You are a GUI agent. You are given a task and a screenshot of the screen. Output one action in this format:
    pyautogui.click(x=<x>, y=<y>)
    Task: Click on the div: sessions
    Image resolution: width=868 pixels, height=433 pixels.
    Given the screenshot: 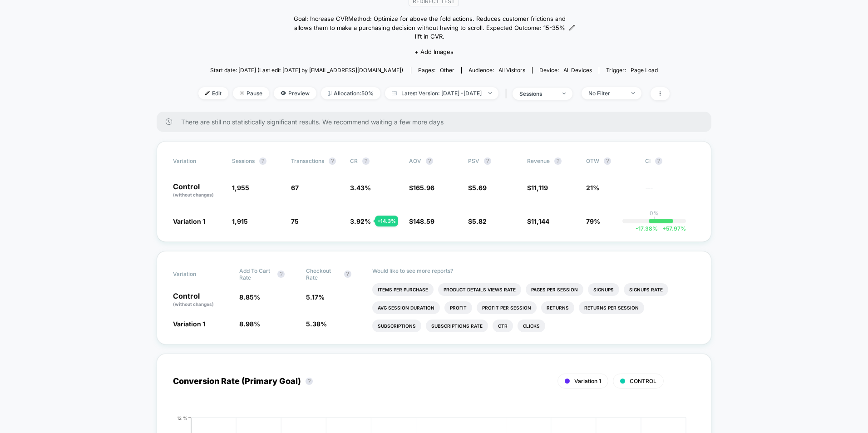 What is the action you would take?
    pyautogui.click(x=538, y=93)
    